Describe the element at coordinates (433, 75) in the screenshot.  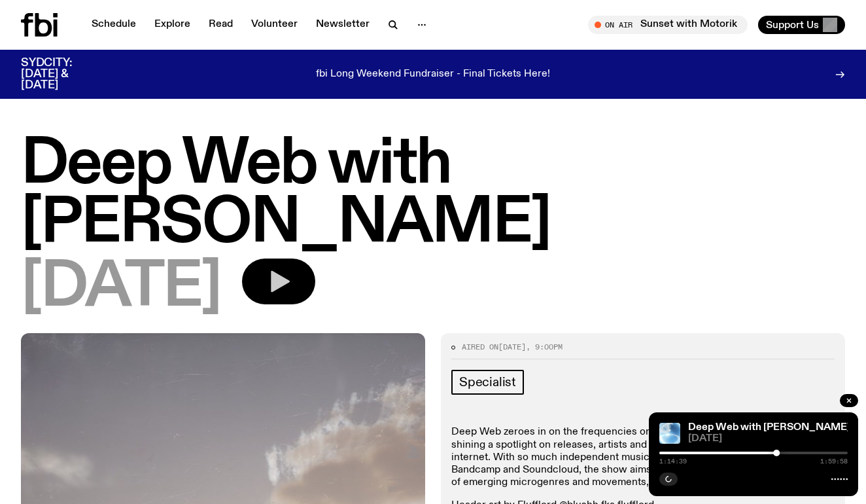
I see `p: fbi Long Weekend Fundraiser - Final Tickets Here!` at that location.